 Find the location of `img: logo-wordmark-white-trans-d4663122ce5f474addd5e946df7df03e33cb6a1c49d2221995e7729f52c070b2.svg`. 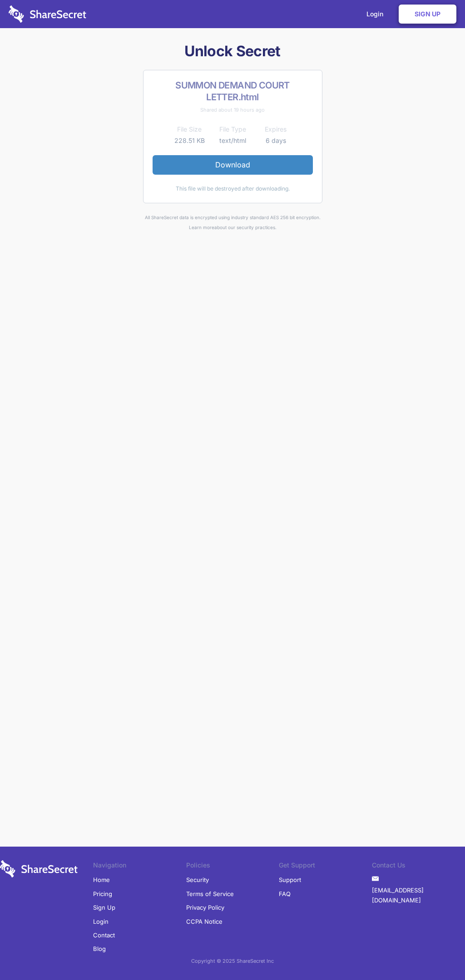

img: logo-wordmark-white-trans-d4663122ce5f474addd5e946df7df03e33cb6a1c49d2221995e7729f52c070b2.svg is located at coordinates (47, 14).